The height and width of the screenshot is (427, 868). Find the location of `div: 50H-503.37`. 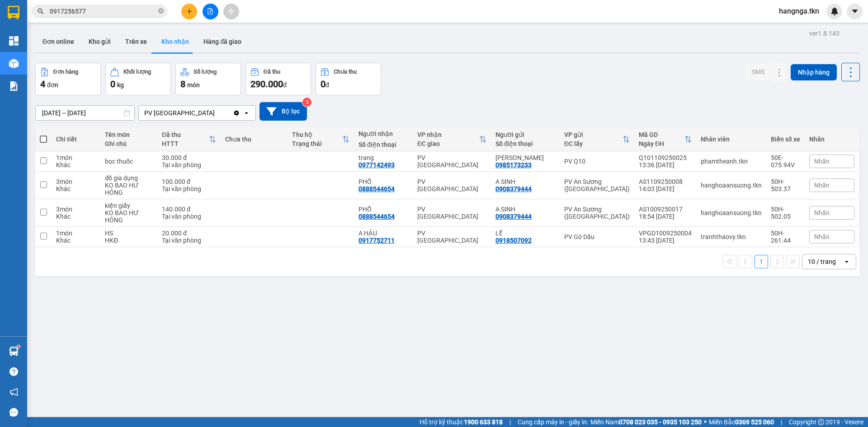

div: 50H-503.37 is located at coordinates (785, 186).